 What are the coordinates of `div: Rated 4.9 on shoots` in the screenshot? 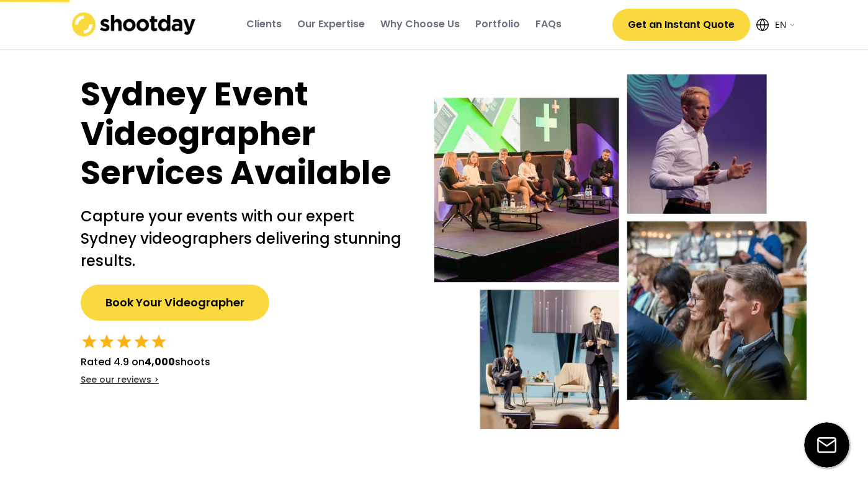 It's located at (145, 363).